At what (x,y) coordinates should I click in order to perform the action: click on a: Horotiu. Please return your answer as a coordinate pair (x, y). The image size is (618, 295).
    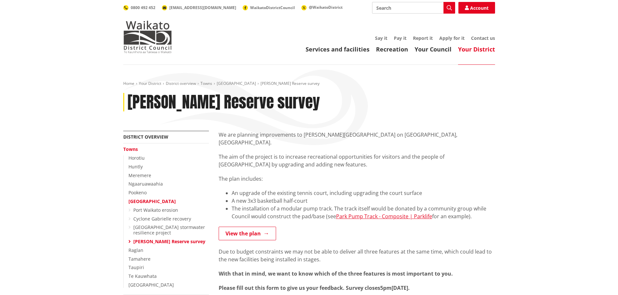
    Looking at the image, I should click on (137, 158).